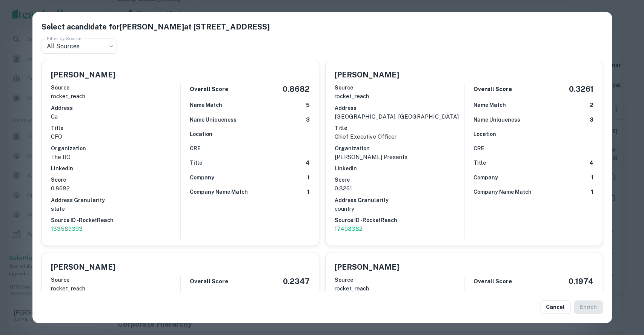 The image size is (644, 335). I want to click on p: CFO, so click(116, 137).